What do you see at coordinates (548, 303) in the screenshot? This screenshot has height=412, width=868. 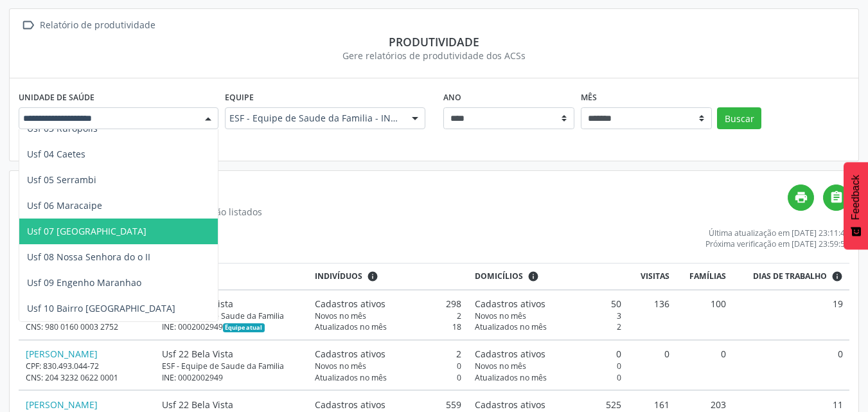 I see `div: 50` at bounding box center [548, 303].